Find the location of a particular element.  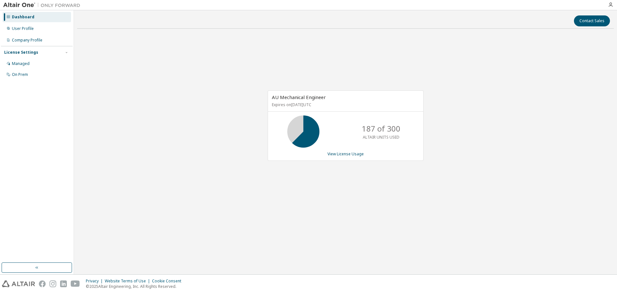

a: View License Usage is located at coordinates (345, 154).